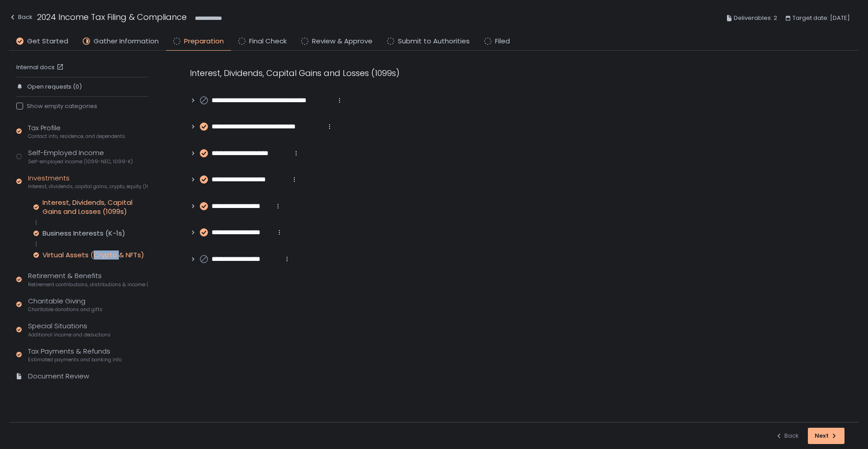 This screenshot has height=449, width=868. I want to click on a: Internal docs, so click(41, 67).